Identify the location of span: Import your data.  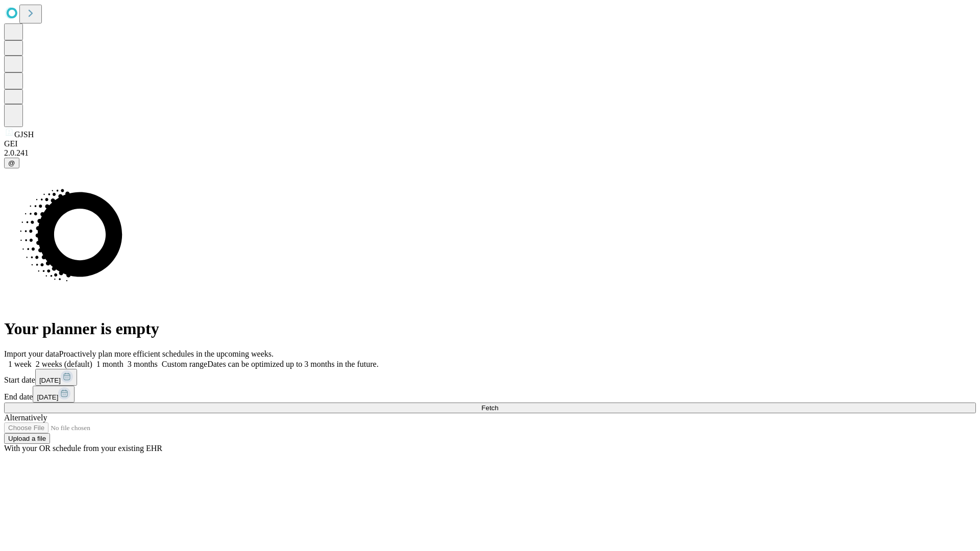
(32, 353).